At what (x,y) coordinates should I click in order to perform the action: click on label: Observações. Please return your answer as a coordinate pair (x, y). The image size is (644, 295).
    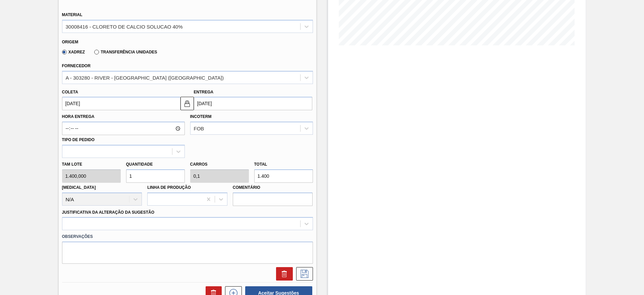
    Looking at the image, I should click on (188, 237).